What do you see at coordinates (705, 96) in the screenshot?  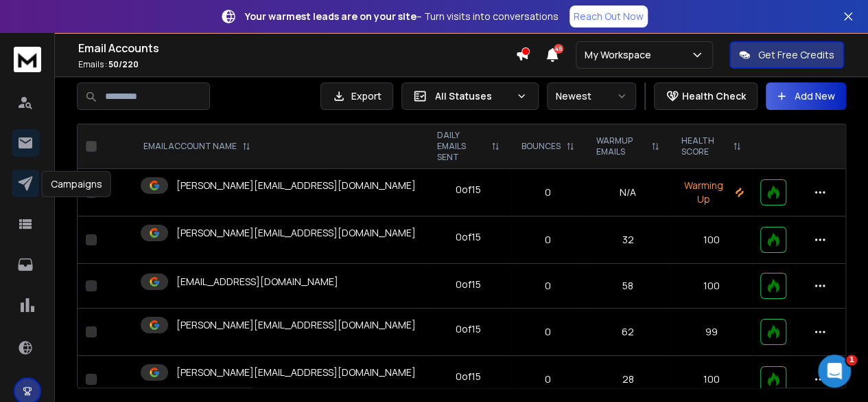 I see `button: Health Check` at bounding box center [705, 96].